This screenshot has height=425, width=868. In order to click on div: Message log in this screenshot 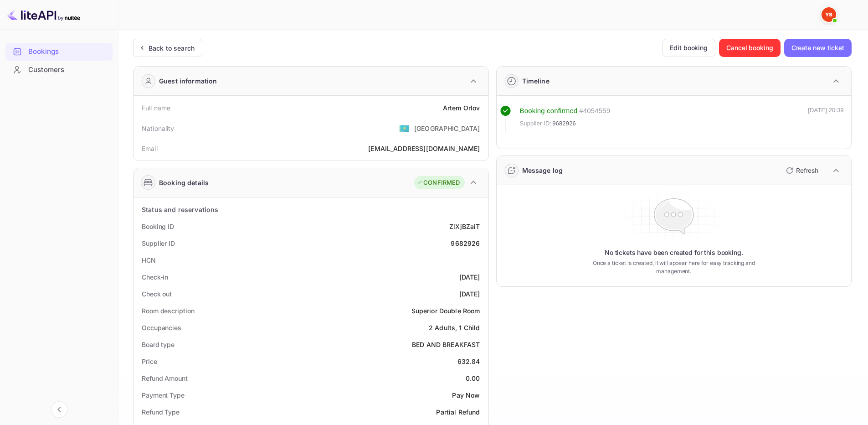, I will do `click(543, 170)`.